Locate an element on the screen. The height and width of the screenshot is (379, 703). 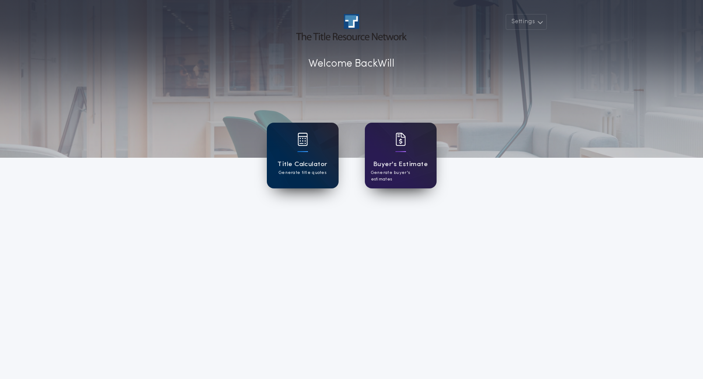
a: card iconTitle CalculatorGenerate title quotes is located at coordinates (303, 155).